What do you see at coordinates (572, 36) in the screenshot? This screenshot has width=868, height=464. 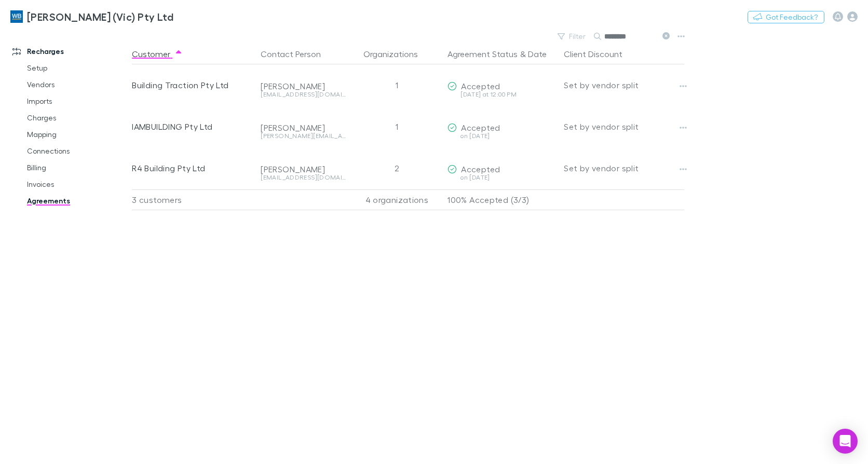 I see `button: Filter` at bounding box center [572, 36].